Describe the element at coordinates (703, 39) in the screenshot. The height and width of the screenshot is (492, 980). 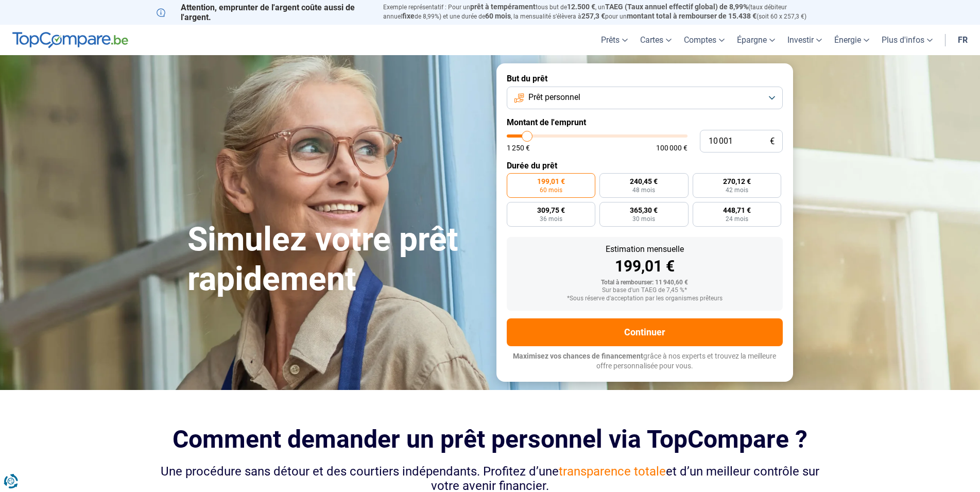
I see `a: Comptes` at that location.